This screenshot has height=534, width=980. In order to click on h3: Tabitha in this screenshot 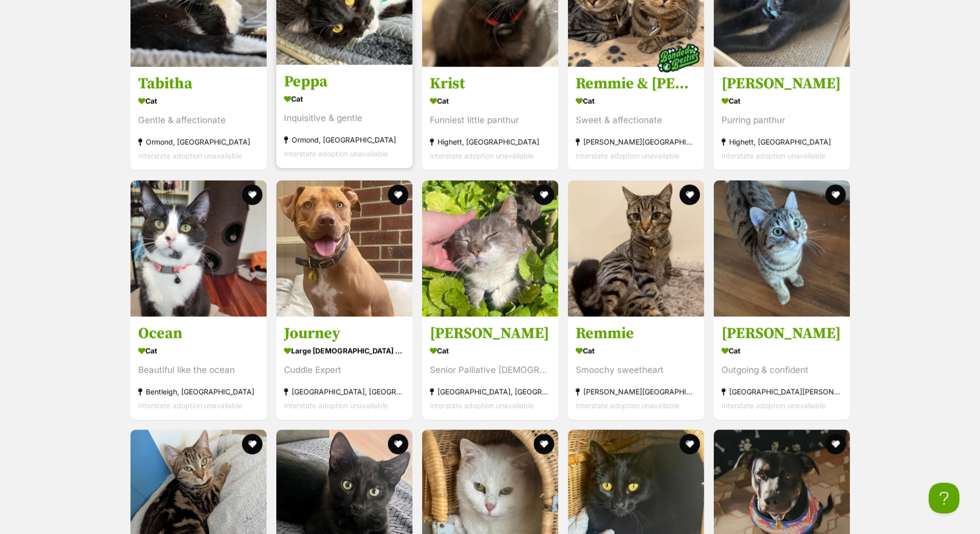, I will do `click(198, 83)`.